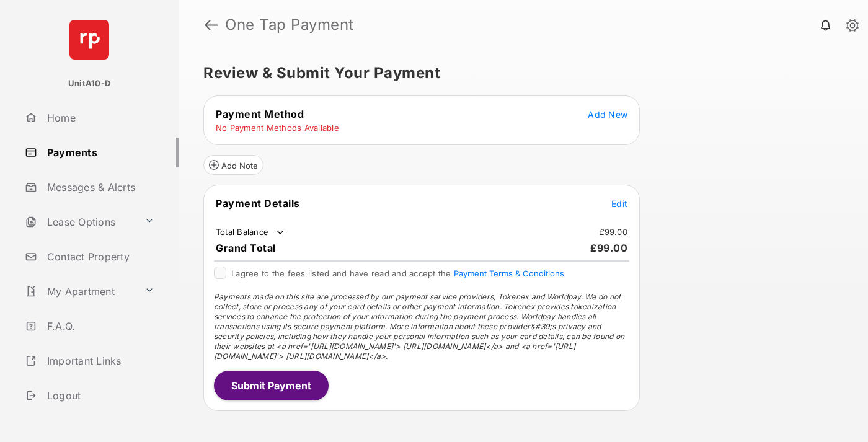 The height and width of the screenshot is (442, 868). Describe the element at coordinates (609, 248) in the screenshot. I see `span: £99.00` at that location.